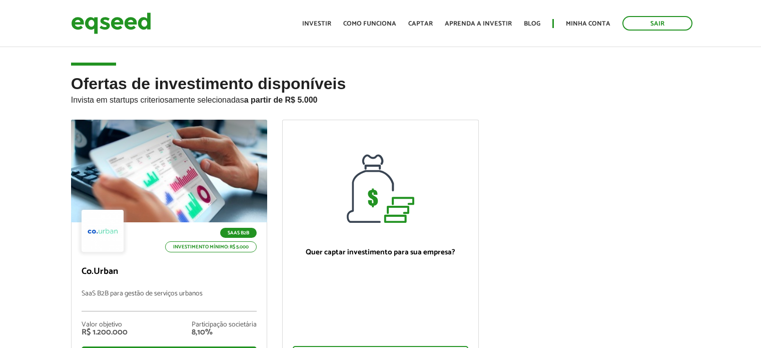  What do you see at coordinates (105, 332) in the screenshot?
I see `div: R$ 1.200.000` at bounding box center [105, 332].